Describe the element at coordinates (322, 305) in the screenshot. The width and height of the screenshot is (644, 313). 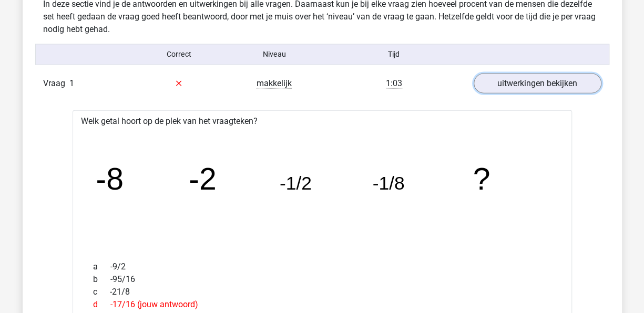
I see `div: -17/16 (jouw antwoord)` at that location.